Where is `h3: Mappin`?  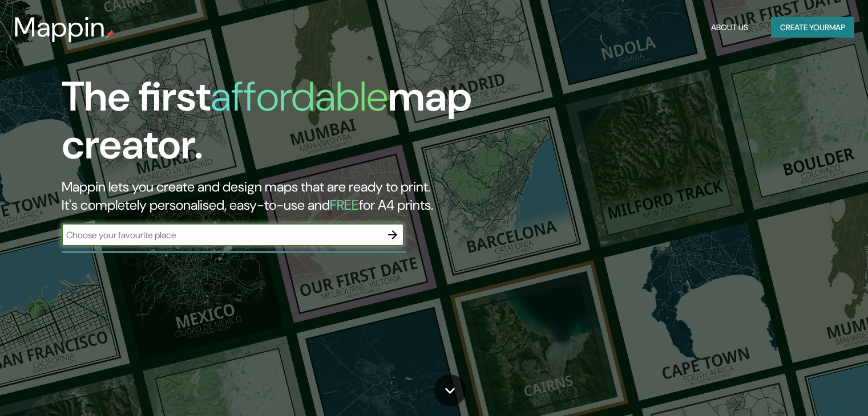 h3: Mappin is located at coordinates (59, 27).